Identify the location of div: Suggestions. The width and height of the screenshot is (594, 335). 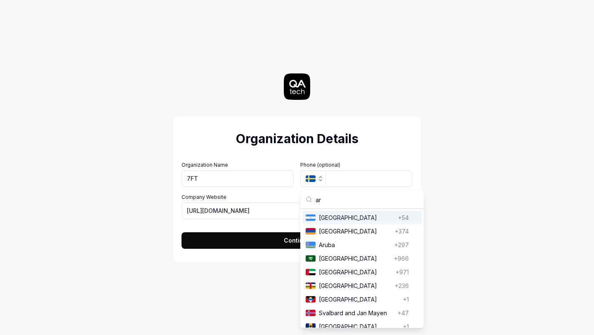
(362, 269).